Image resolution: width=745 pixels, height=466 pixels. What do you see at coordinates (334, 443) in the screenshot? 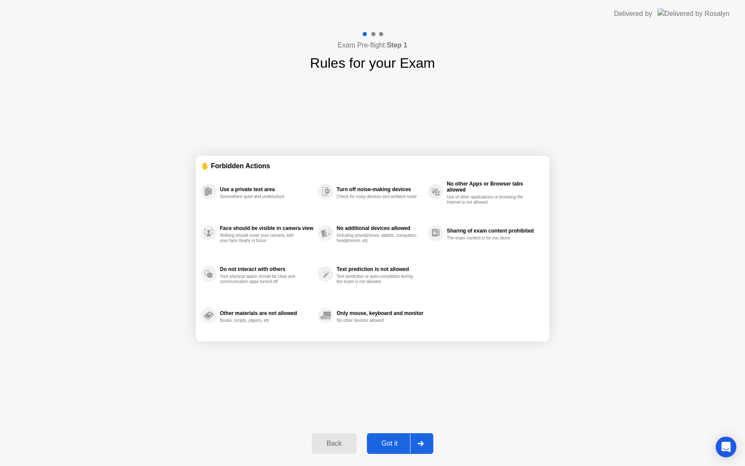
I see `div: Back` at bounding box center [334, 443].